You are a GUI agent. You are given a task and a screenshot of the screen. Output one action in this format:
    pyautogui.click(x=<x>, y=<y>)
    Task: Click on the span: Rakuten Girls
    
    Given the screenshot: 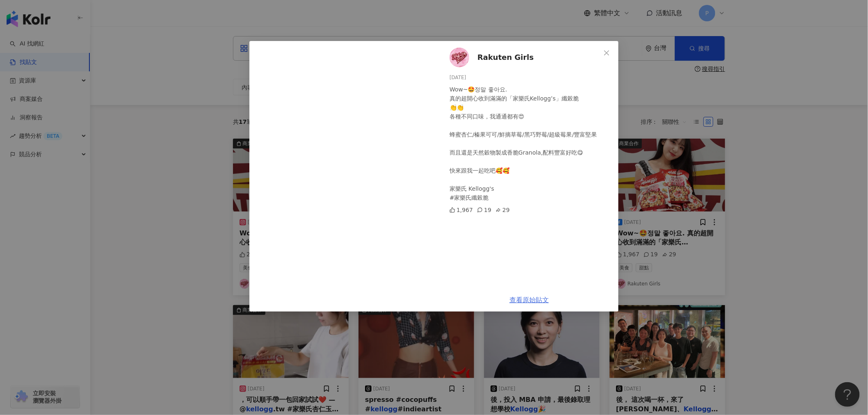 What is the action you would take?
    pyautogui.click(x=505, y=58)
    